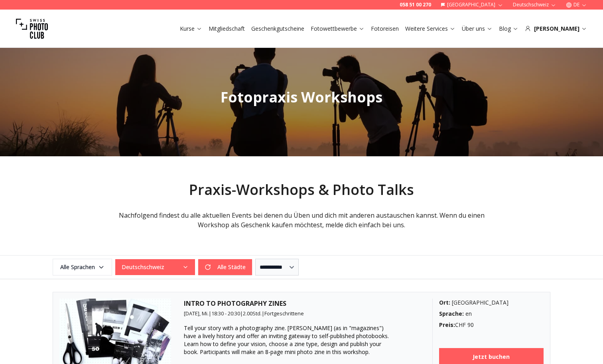 This screenshot has width=603, height=364. What do you see at coordinates (509, 29) in the screenshot?
I see `a: Blog` at bounding box center [509, 29].